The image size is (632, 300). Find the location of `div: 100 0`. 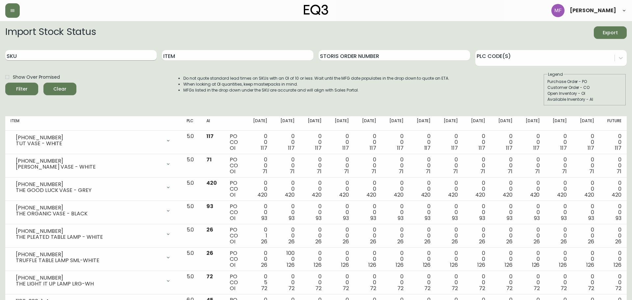

div: 100 0 is located at coordinates (286, 259).